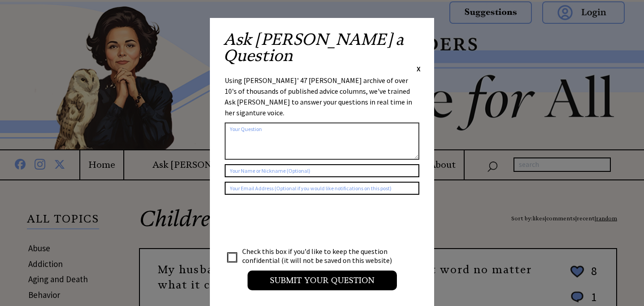  I want to click on span: X, so click(418, 68).